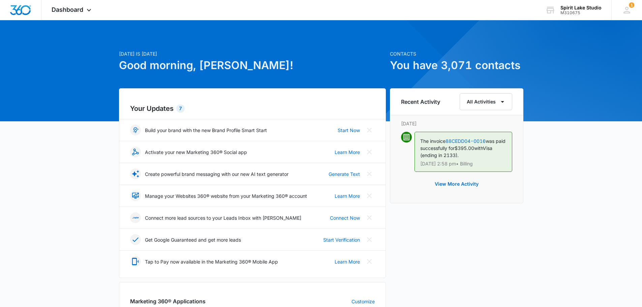  What do you see at coordinates (196, 152) in the screenshot?
I see `p: Activate your new Marketing 360® Social app` at bounding box center [196, 152].